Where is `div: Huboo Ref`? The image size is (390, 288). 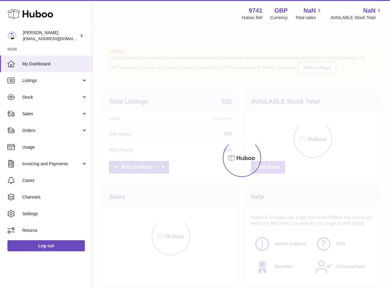
div: Huboo Ref is located at coordinates (252, 18).